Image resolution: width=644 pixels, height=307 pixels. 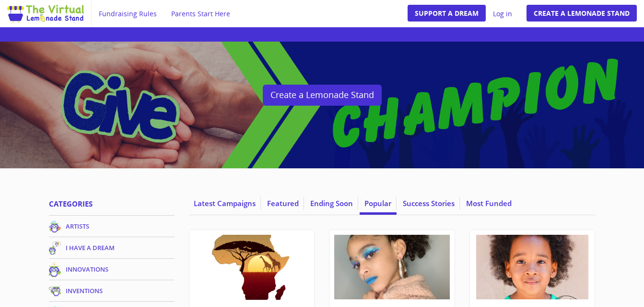 I want to click on img: Money for African Water Supply, so click(x=252, y=267).